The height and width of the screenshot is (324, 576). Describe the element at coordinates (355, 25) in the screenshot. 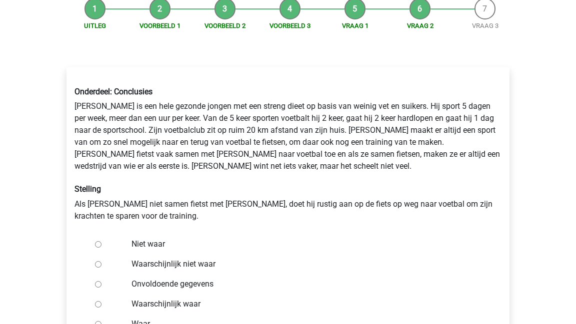

I see `a: Vraag 1` at that location.